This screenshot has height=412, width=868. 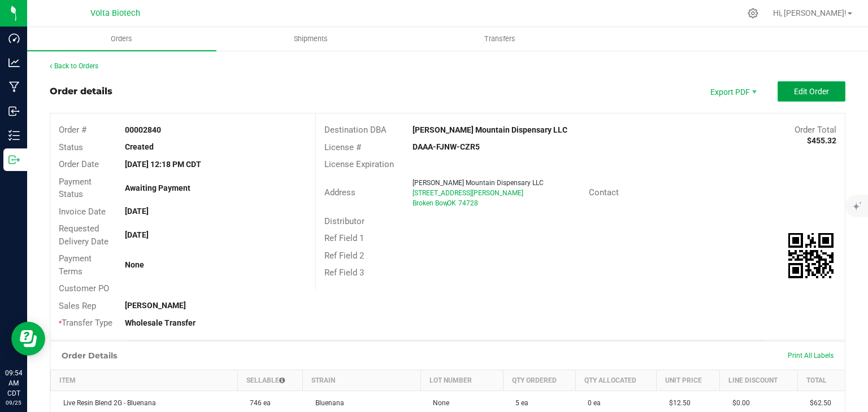 What do you see at coordinates (499, 39) in the screenshot?
I see `span: Transfers` at bounding box center [499, 39].